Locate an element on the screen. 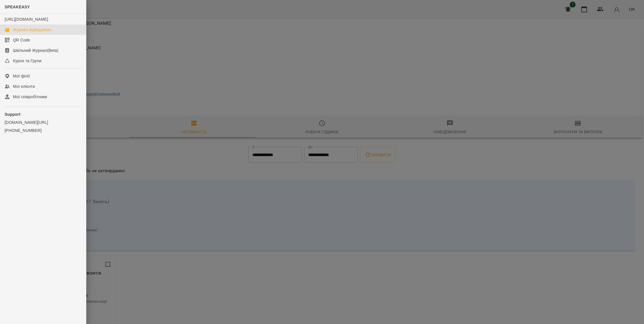 The image size is (644, 324). div: Журнал відвідувань is located at coordinates (32, 30).